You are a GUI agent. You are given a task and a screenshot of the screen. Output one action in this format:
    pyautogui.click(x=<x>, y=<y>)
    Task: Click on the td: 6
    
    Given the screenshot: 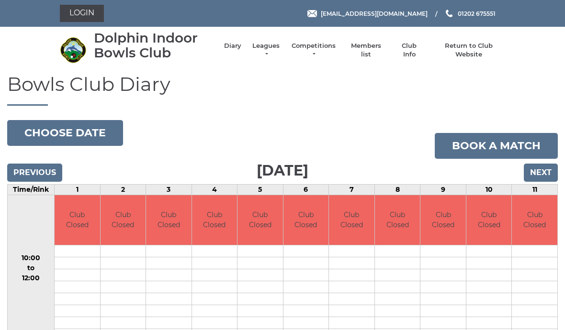 What is the action you would take?
    pyautogui.click(x=306, y=190)
    